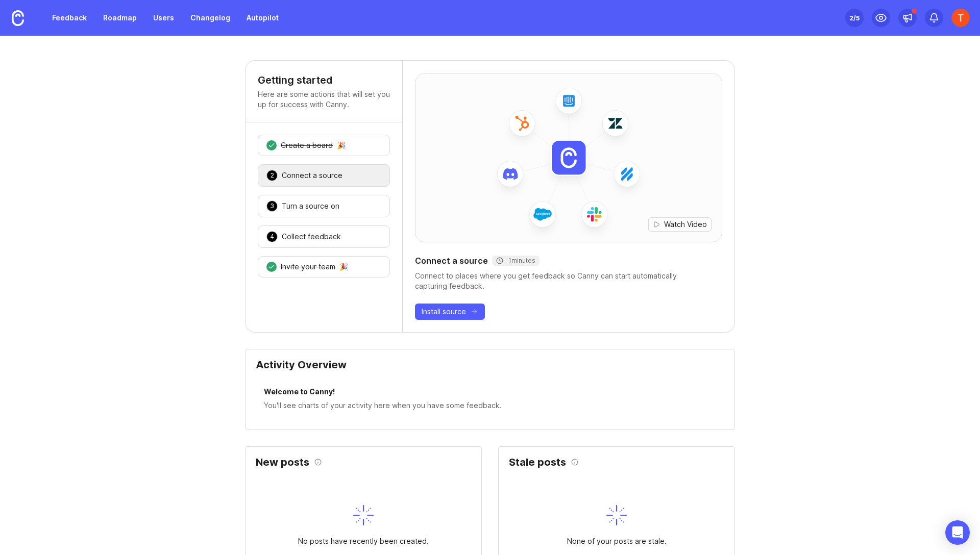 The image size is (980, 555). What do you see at coordinates (311, 237) in the screenshot?
I see `div: Collect feedback` at bounding box center [311, 237].